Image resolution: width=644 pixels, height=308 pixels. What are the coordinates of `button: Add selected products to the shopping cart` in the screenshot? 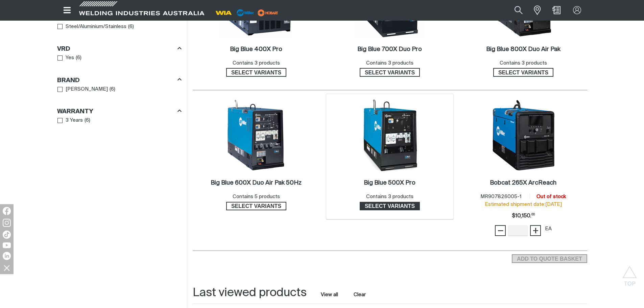 It's located at (550, 259).